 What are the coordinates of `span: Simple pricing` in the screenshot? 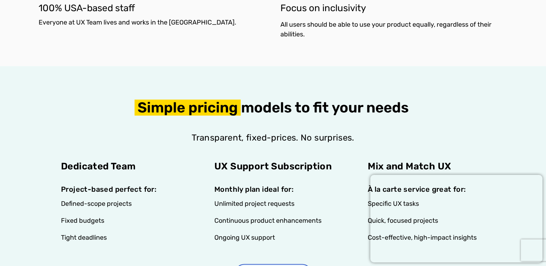 It's located at (188, 107).